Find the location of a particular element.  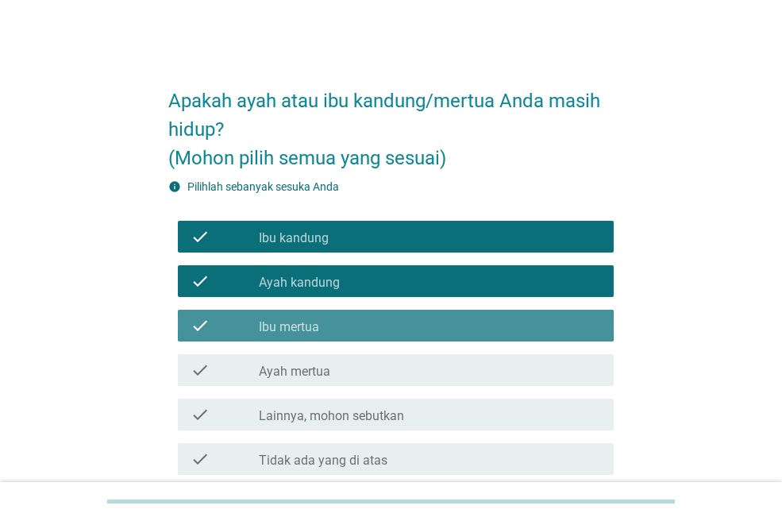

i: info is located at coordinates (175, 187).